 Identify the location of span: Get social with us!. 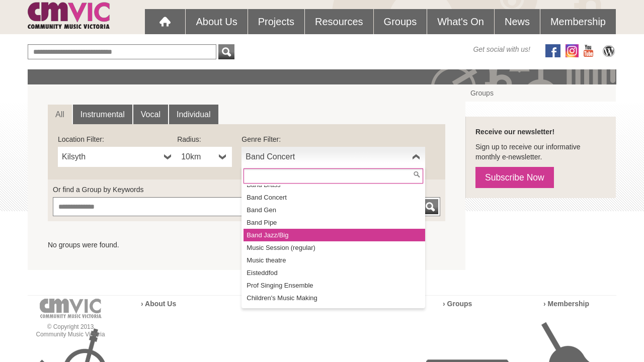
(502, 49).